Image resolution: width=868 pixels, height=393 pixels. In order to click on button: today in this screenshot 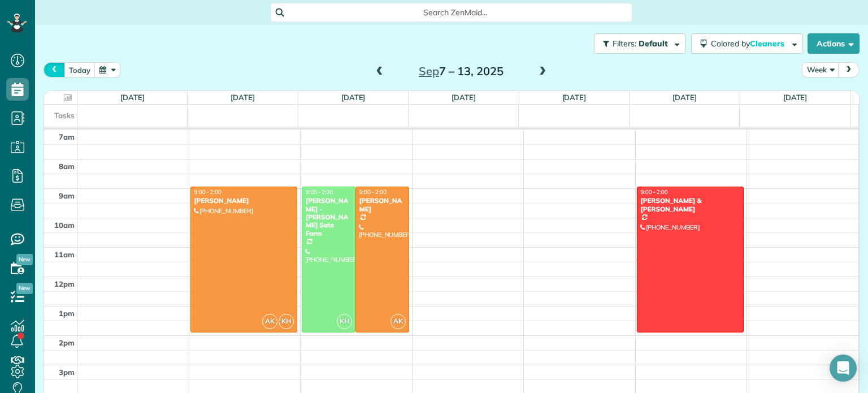, I will do `click(80, 69)`.